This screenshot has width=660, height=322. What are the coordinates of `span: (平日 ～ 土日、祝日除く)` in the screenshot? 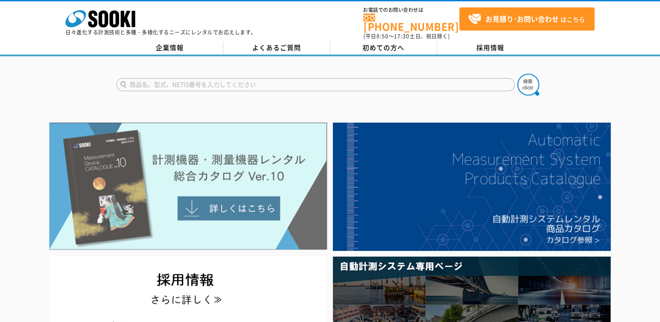 It's located at (406, 36).